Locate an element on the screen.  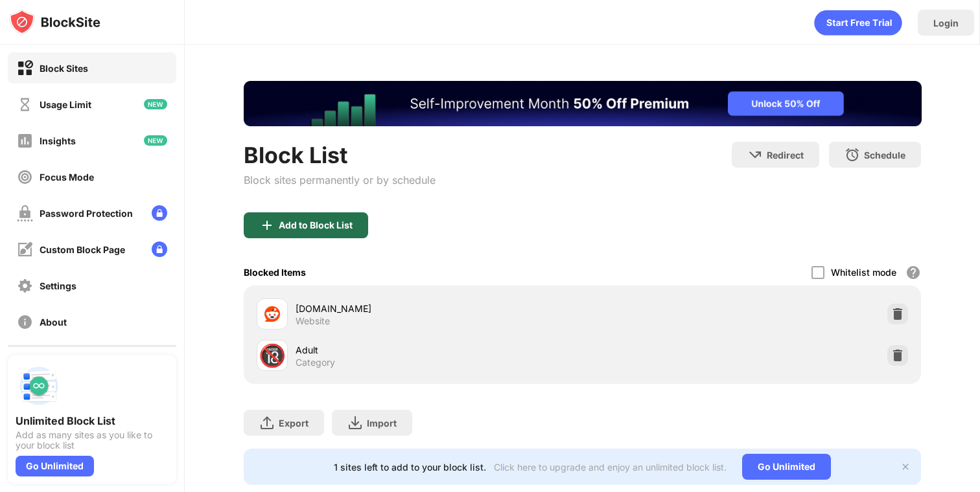
div: Custom Block Page is located at coordinates (83, 250).